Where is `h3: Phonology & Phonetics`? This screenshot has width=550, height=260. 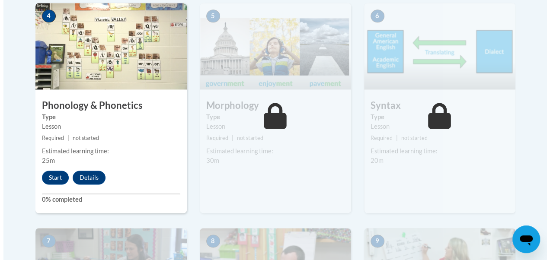
h3: Phonology & Phonetics is located at coordinates (108, 106).